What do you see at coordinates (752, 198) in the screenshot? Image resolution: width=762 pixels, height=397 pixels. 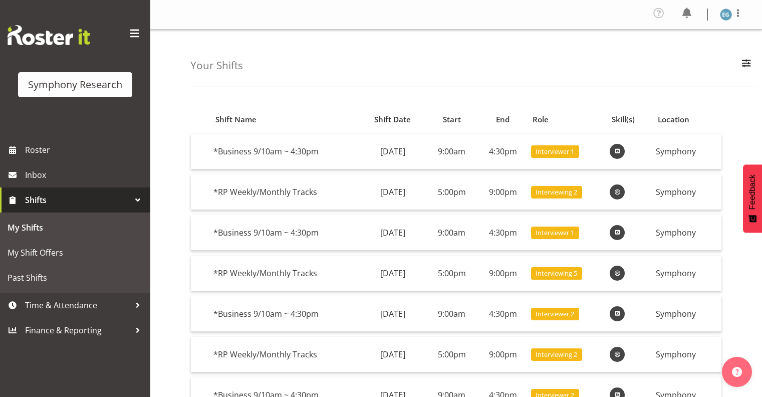 I see `button: Feedback - Show survey` at bounding box center [752, 198].